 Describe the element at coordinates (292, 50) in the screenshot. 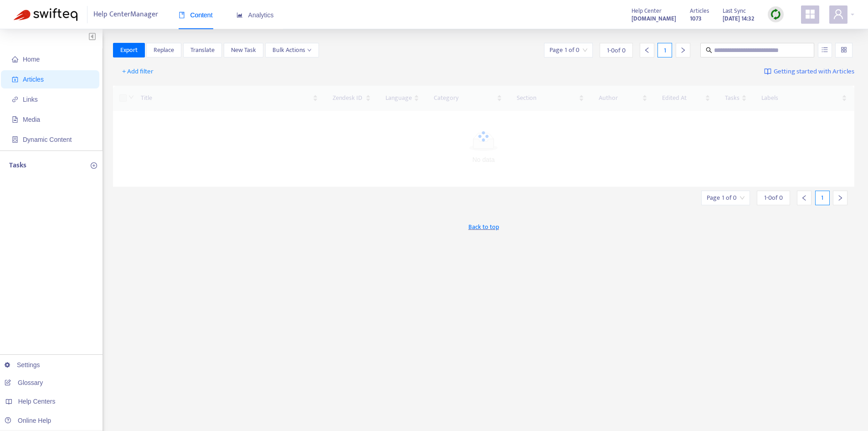

I see `span: Bulk Actions` at that location.